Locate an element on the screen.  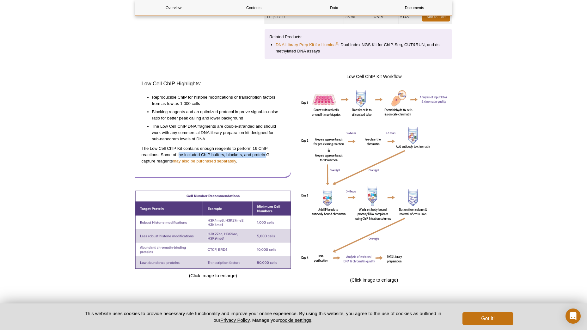
button: cookie settings is located at coordinates (295, 320).